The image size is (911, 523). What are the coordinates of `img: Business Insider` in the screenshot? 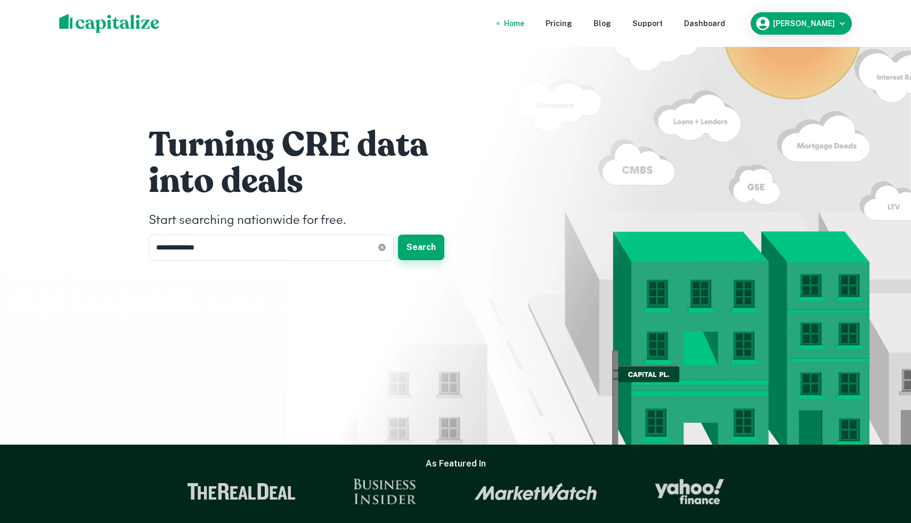 It's located at (385, 491).